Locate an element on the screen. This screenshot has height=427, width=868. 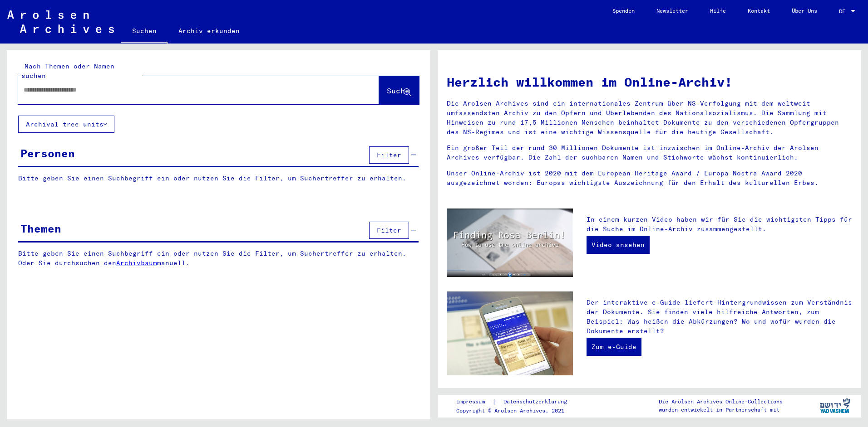
img: eguide.jpg is located at coordinates (510, 333).